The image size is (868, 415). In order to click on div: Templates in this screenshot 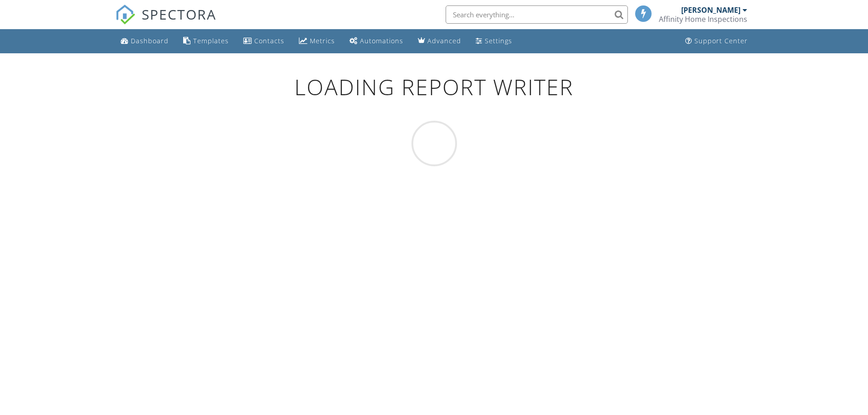, I will do `click(211, 40)`.